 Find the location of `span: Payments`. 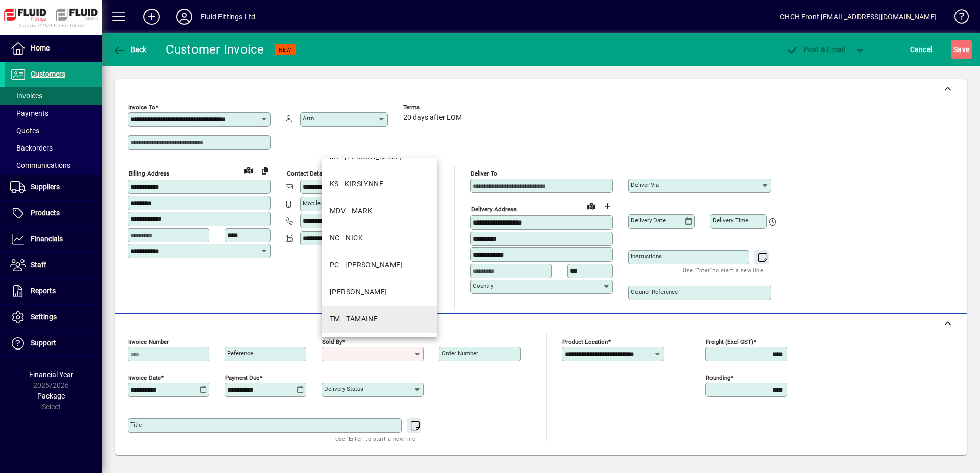

span: Payments is located at coordinates (29, 114).